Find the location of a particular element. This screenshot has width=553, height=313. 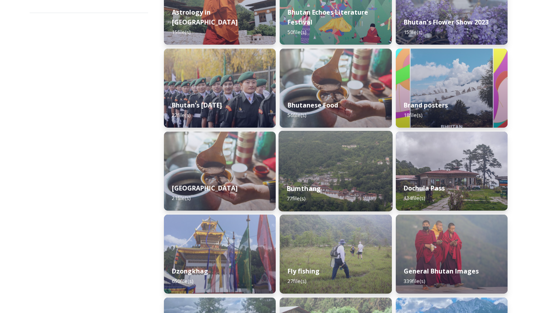

span: 18 file(s) is located at coordinates (413, 115).